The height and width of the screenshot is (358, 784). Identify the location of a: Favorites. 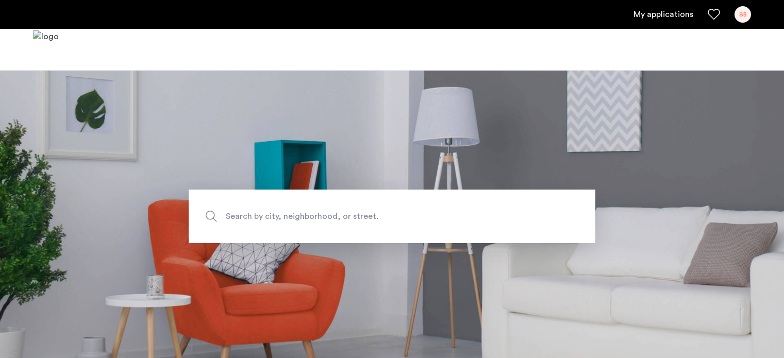
(714, 14).